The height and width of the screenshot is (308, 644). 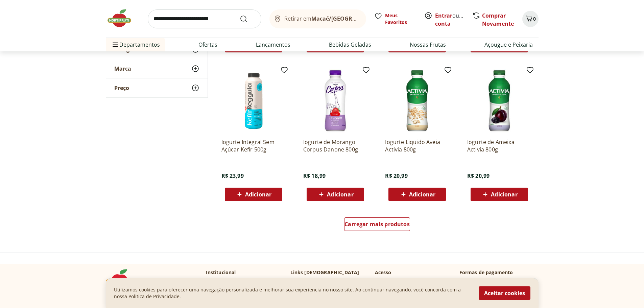 I want to click on span: Marca, so click(x=123, y=69).